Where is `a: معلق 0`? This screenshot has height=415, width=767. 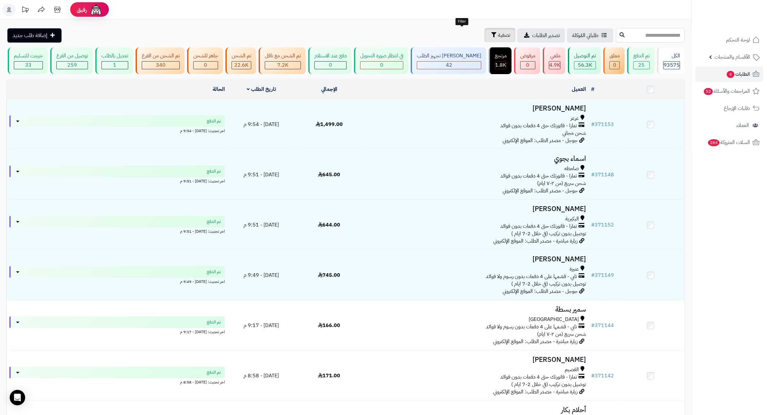 a: معلق 0 is located at coordinates (614, 61).